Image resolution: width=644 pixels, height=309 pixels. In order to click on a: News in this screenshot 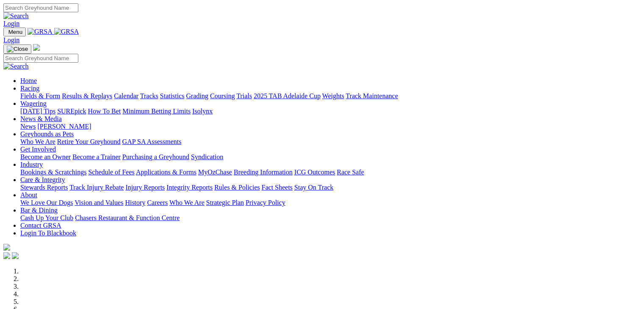, I will do `click(28, 126)`.